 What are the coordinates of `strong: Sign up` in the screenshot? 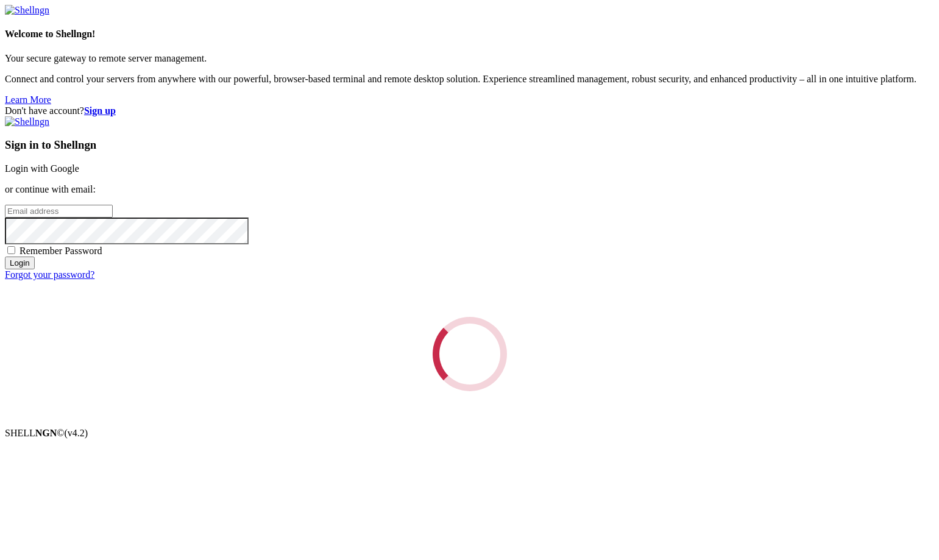 It's located at (100, 110).